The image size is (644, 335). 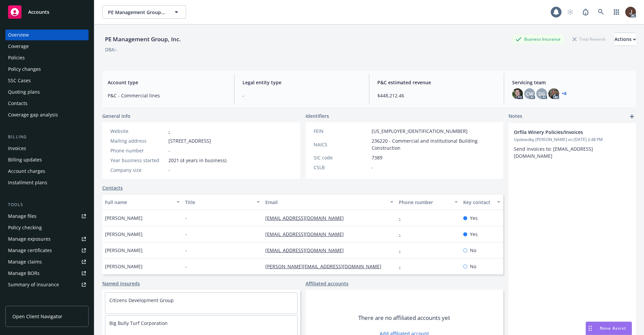 What do you see at coordinates (121, 283) in the screenshot?
I see `a: Named insureds` at bounding box center [121, 283].